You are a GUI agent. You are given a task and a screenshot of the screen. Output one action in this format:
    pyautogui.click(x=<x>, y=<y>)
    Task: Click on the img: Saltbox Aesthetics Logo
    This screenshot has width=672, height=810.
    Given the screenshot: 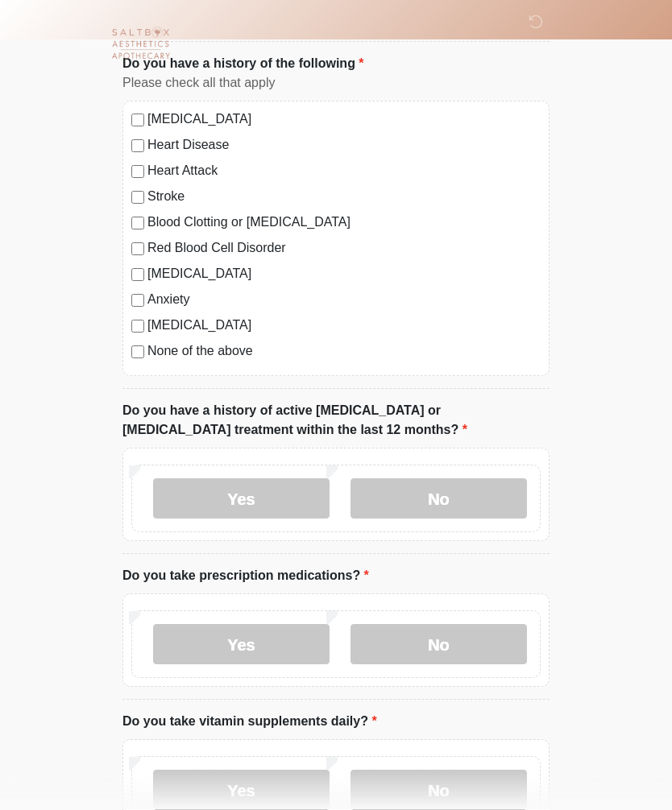 What is the action you would take?
    pyautogui.click(x=140, y=46)
    